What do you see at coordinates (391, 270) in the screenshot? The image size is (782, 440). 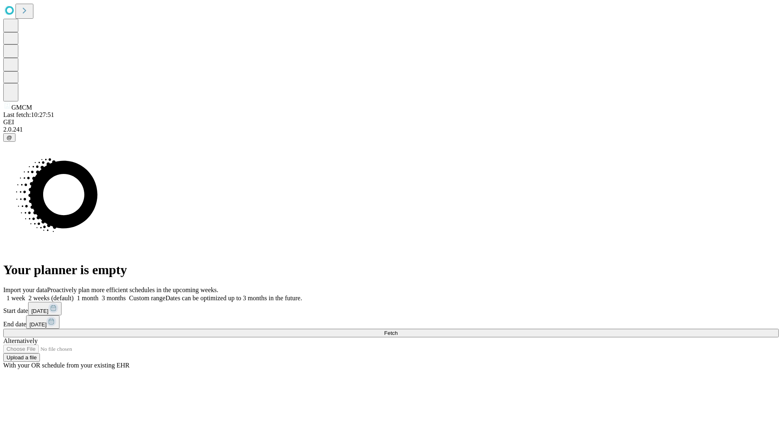 I see `h1: Your planner is empty` at bounding box center [391, 270].